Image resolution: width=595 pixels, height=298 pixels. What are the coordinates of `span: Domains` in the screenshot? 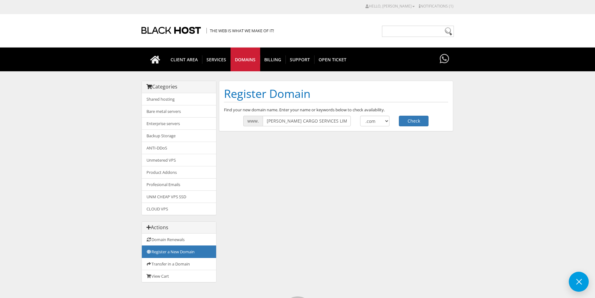 It's located at (245, 59).